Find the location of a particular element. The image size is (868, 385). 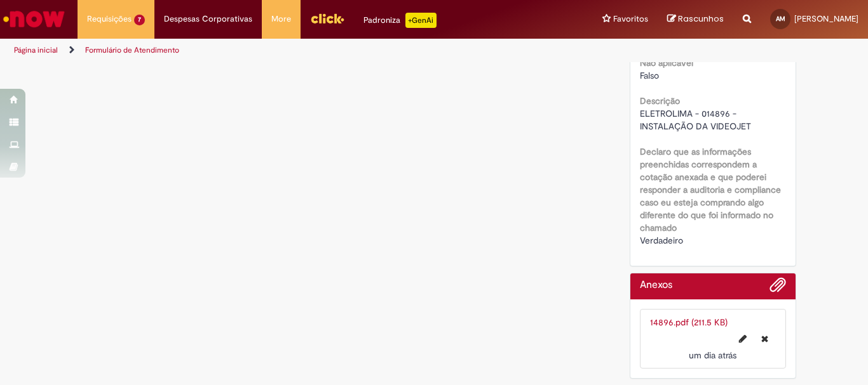

div: Padroniza is located at coordinates (400, 20).